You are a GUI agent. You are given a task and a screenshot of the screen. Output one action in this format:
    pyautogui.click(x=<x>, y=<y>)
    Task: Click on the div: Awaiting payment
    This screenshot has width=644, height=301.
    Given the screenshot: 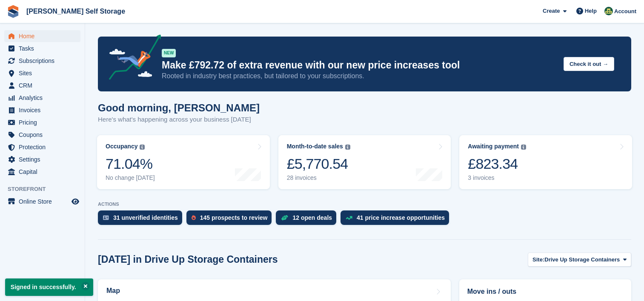 What is the action you would take?
    pyautogui.click(x=494, y=147)
    